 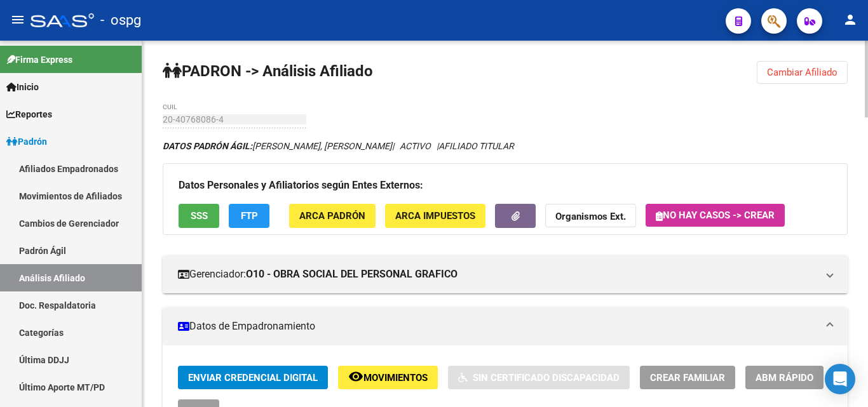 What do you see at coordinates (539, 377) in the screenshot?
I see `button: Sin Certificado Discapacidad` at bounding box center [539, 377].